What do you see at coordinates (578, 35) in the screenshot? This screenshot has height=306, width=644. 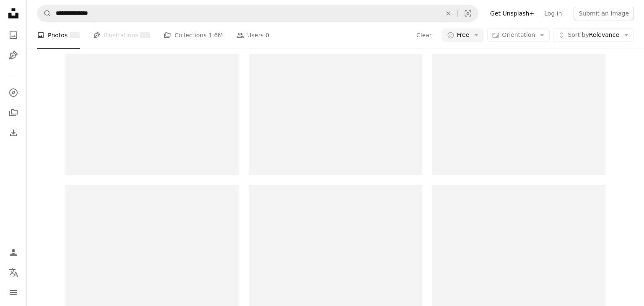 I see `span: Sort by` at bounding box center [578, 35].